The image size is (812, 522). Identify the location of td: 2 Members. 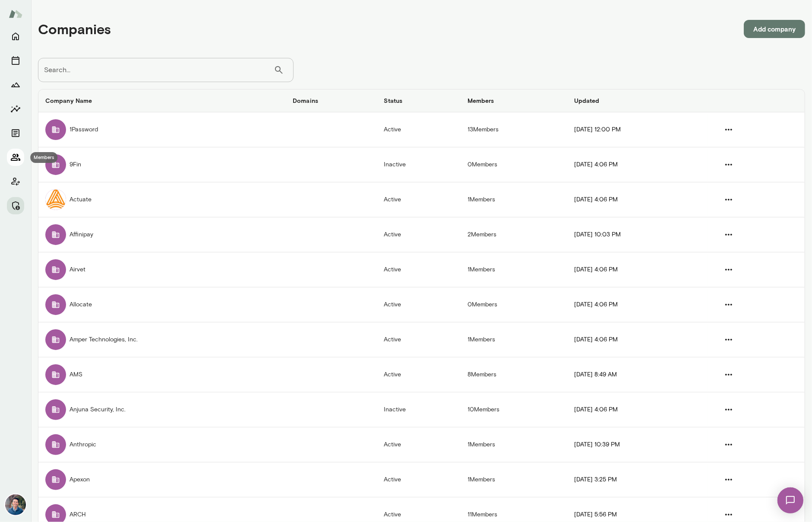
(513, 234).